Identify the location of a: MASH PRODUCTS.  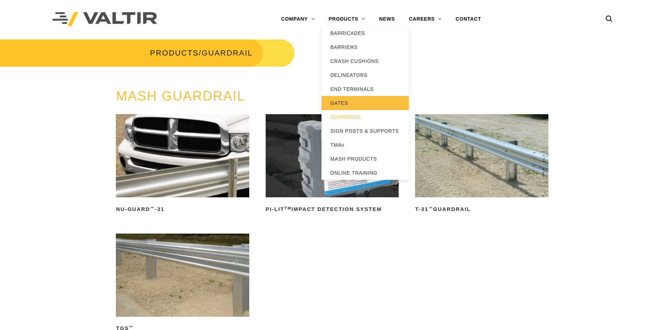
(365, 159).